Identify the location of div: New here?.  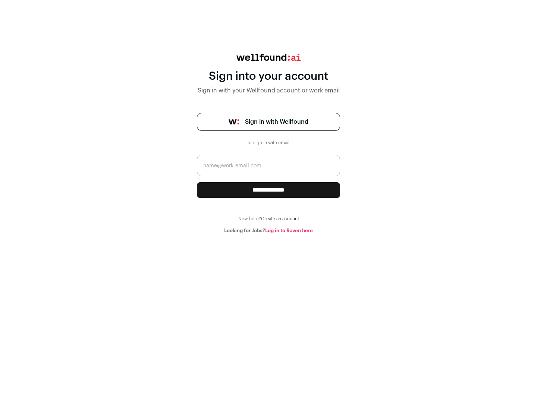
(269, 219).